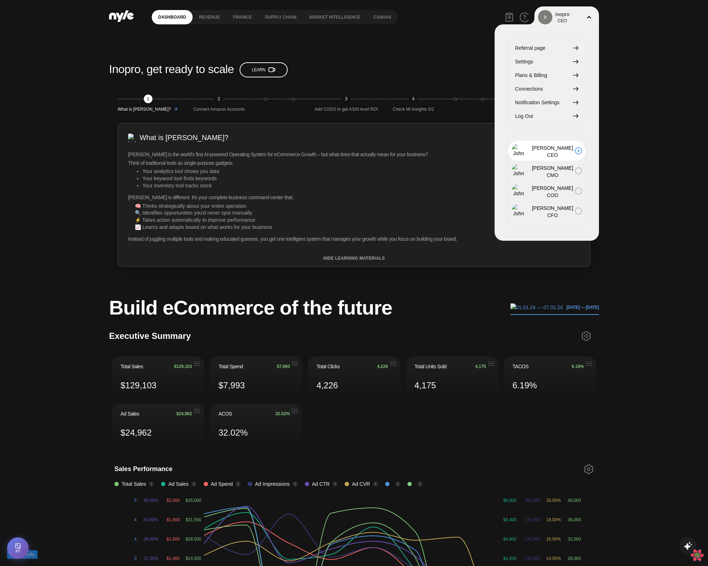 This screenshot has width=708, height=566. I want to click on img: 01.01.24 — 07.01.24, so click(536, 308).